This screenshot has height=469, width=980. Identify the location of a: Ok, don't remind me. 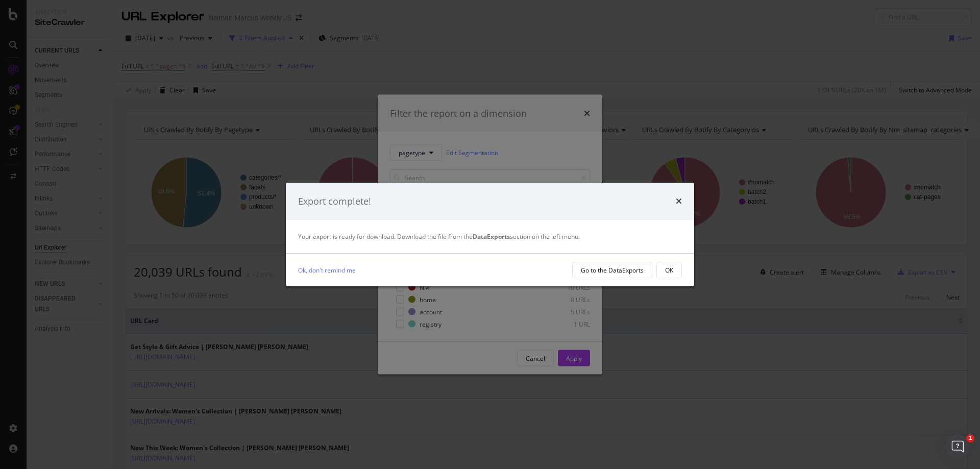
(327, 270).